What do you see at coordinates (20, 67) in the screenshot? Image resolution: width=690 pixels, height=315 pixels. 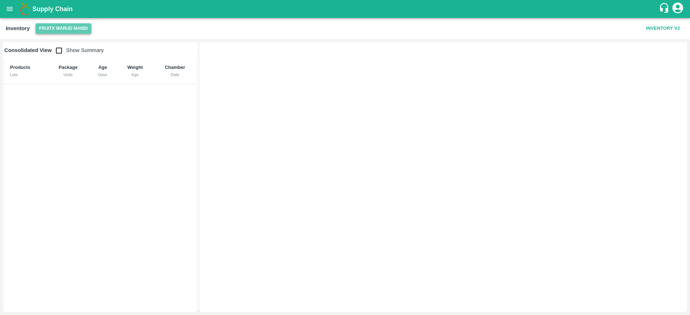 I see `b: Products` at bounding box center [20, 67].